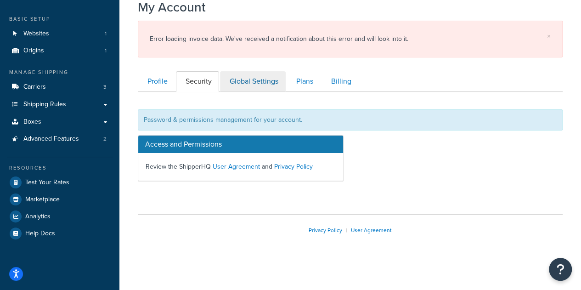  Describe the element at coordinates (60, 104) in the screenshot. I see `a: Shipping Rules` at that location.